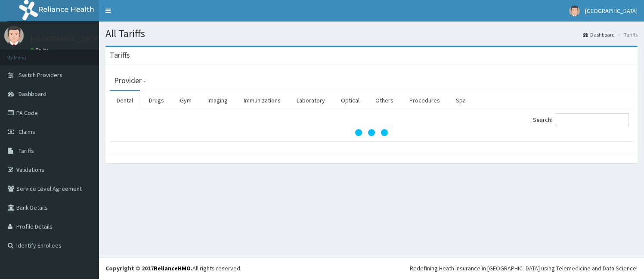 The image size is (644, 279). I want to click on svg: audio-loading, so click(371, 133).